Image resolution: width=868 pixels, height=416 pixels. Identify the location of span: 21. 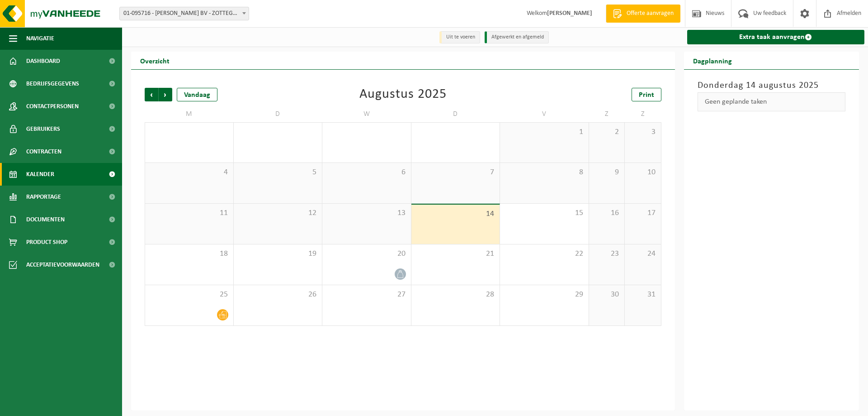
(456, 254).